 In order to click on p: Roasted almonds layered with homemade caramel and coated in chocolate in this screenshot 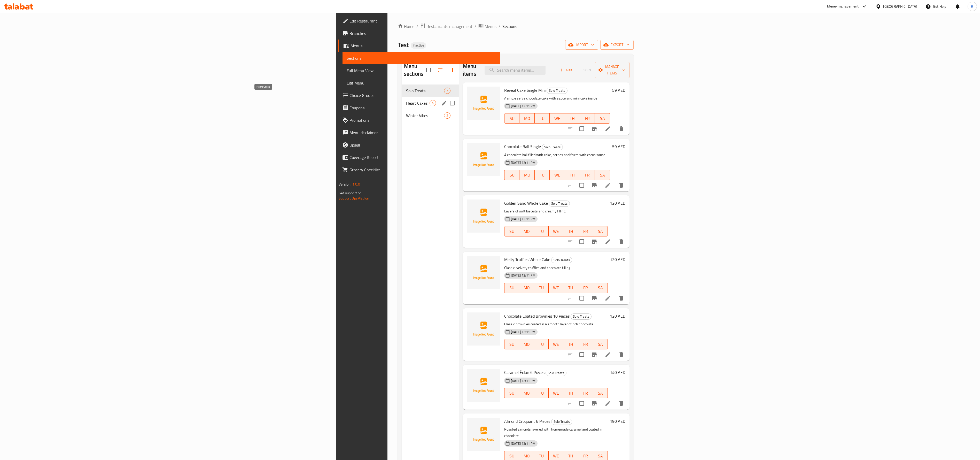, I will do `click(556, 432)`.